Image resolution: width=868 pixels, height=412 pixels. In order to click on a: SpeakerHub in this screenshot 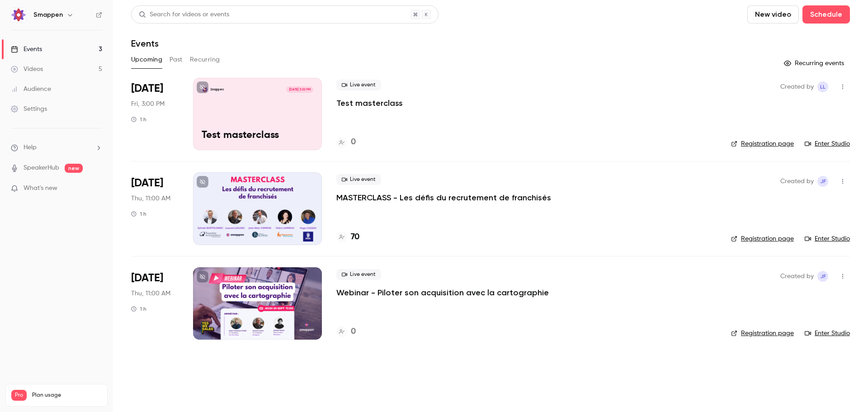, I will do `click(41, 168)`.